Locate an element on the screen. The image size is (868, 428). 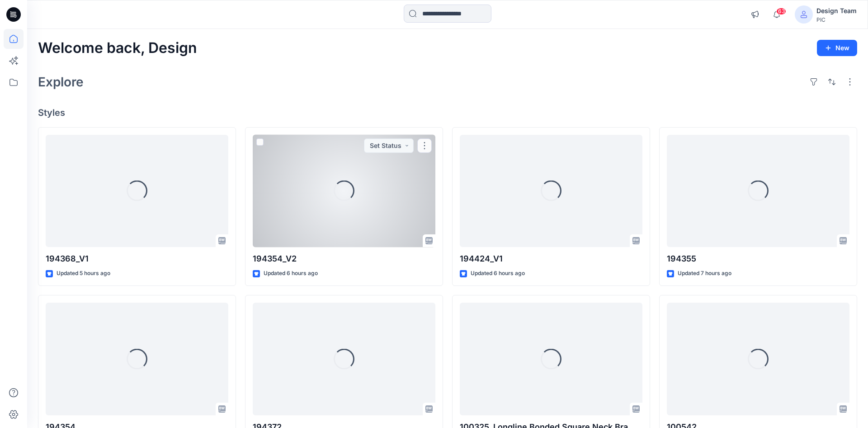
h2: Explore is located at coordinates (61, 82).